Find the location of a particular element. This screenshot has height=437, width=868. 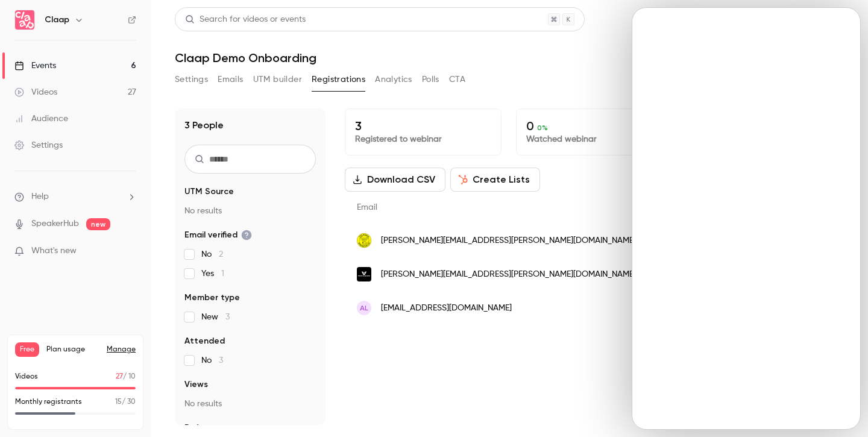

button: Emails is located at coordinates (230, 80).